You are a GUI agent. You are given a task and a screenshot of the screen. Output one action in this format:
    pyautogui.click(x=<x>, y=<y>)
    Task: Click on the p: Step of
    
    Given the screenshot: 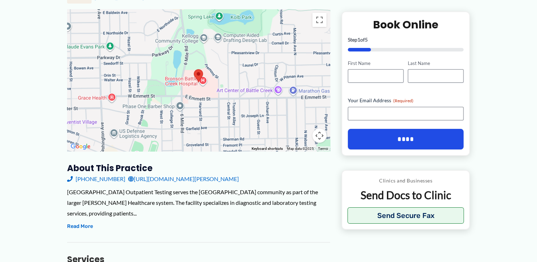 What is the action you would take?
    pyautogui.click(x=405, y=40)
    